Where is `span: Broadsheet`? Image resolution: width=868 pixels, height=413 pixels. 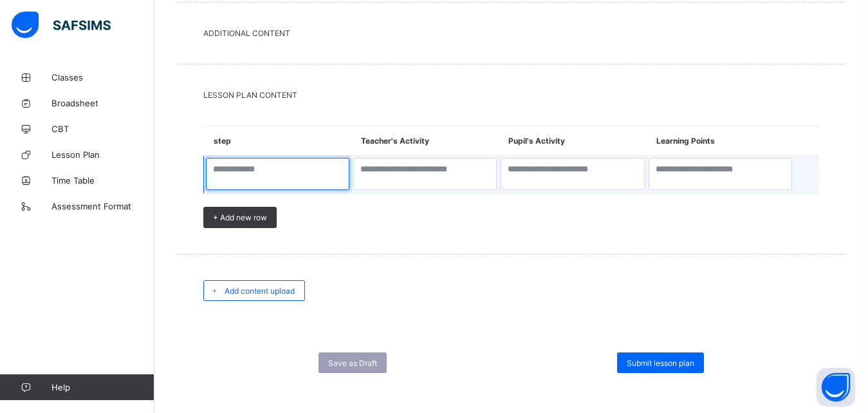
span: Broadsheet is located at coordinates (103, 103).